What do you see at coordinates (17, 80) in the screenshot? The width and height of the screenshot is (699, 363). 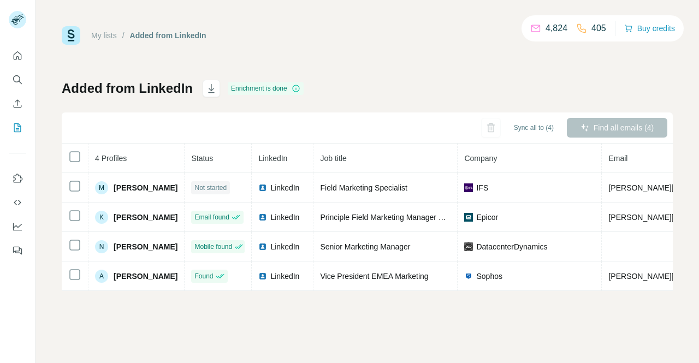 I see `button: Search` at bounding box center [17, 80].